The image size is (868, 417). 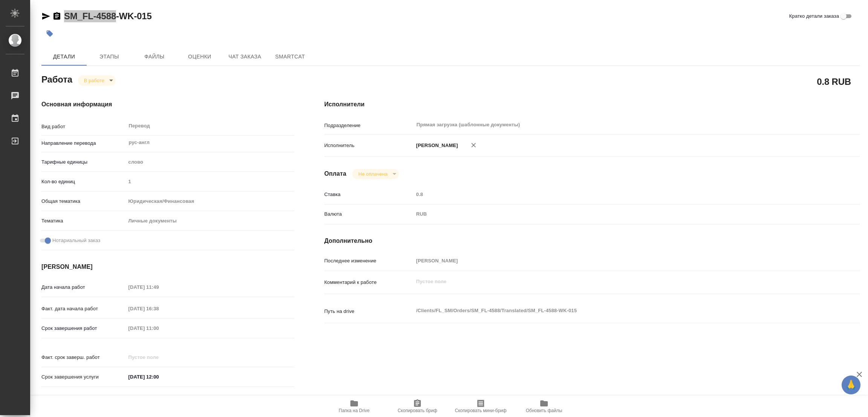 I want to click on a: SM_FL-4588-WK-015, so click(x=108, y=16).